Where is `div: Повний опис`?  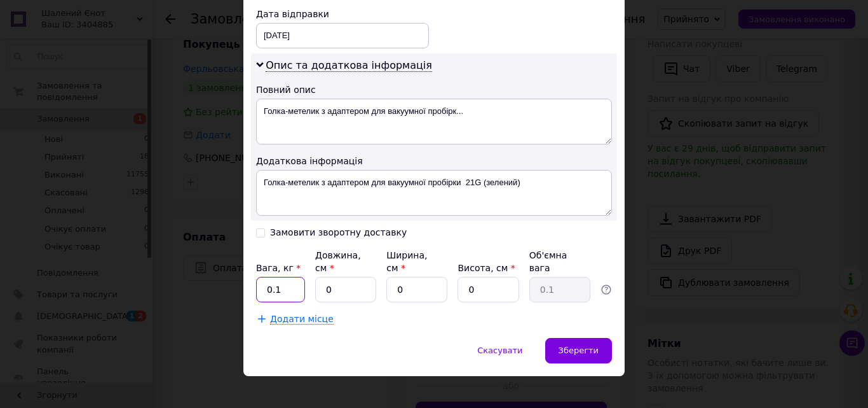 div: Повний опис is located at coordinates (434, 90).